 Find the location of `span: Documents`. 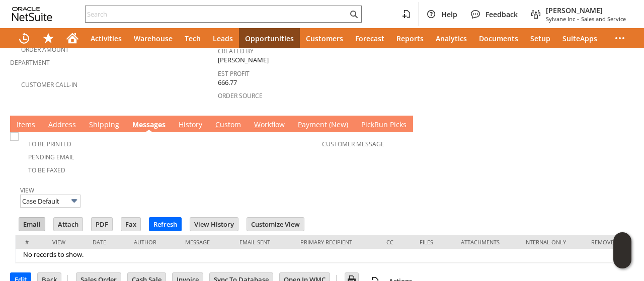

span: Documents is located at coordinates (498, 38).